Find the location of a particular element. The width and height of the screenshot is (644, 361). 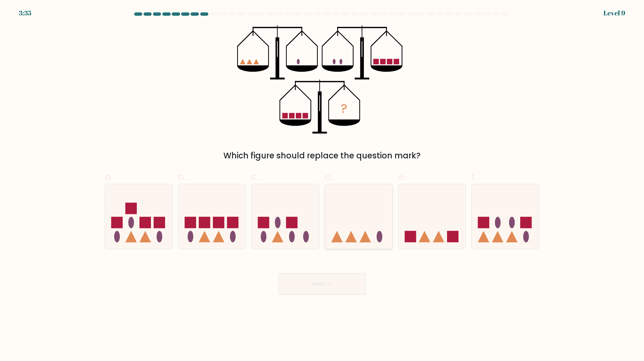

span: f. is located at coordinates (474, 177).